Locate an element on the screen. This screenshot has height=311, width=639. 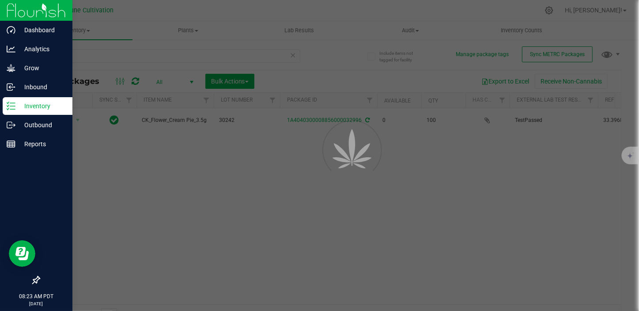
inline-svg: Inbound is located at coordinates (11, 87).